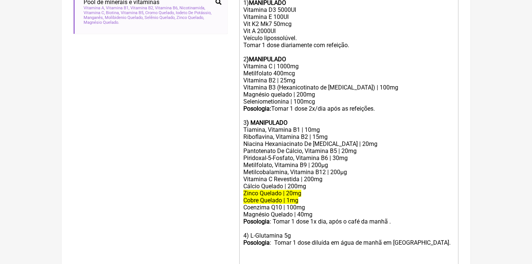 This screenshot has height=264, width=532. I want to click on strong: Posologia:, so click(257, 108).